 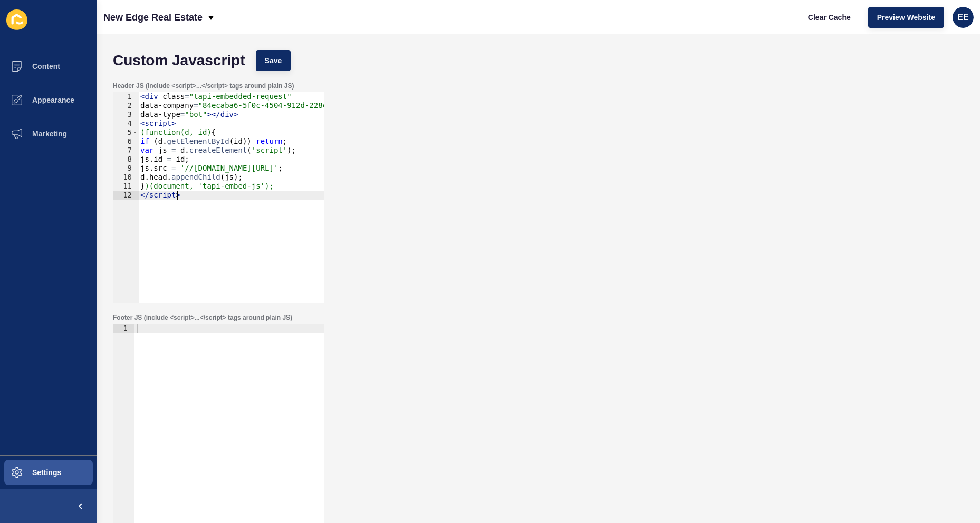 I want to click on div: 10, so click(x=125, y=177).